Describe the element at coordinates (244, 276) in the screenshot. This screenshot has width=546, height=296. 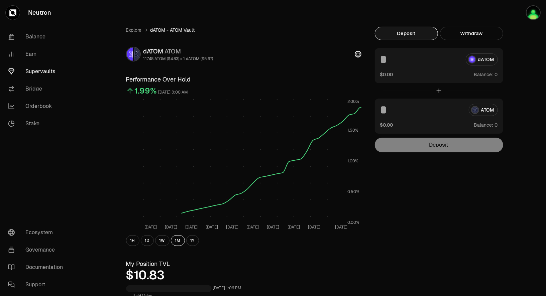
I see `div: $10.83` at that location.